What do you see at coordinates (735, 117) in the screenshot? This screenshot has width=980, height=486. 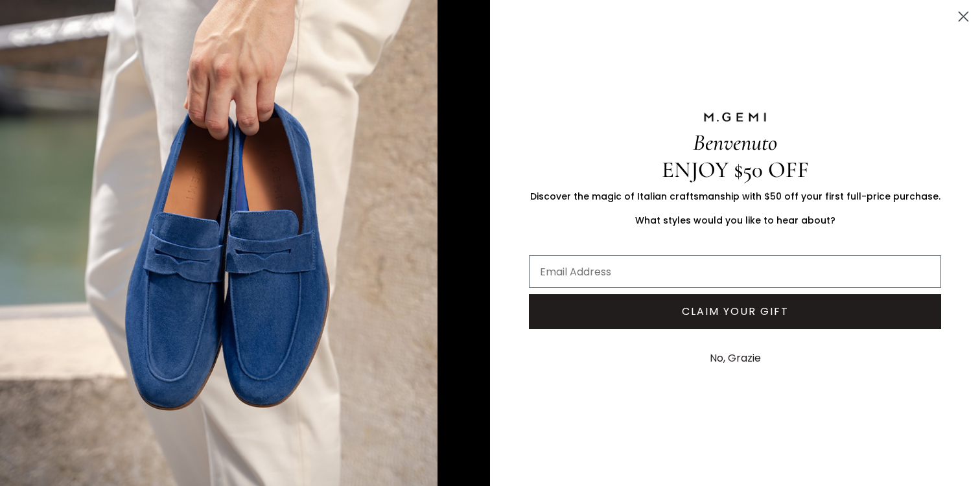 I see `img: M.GEMI` at bounding box center [735, 117].